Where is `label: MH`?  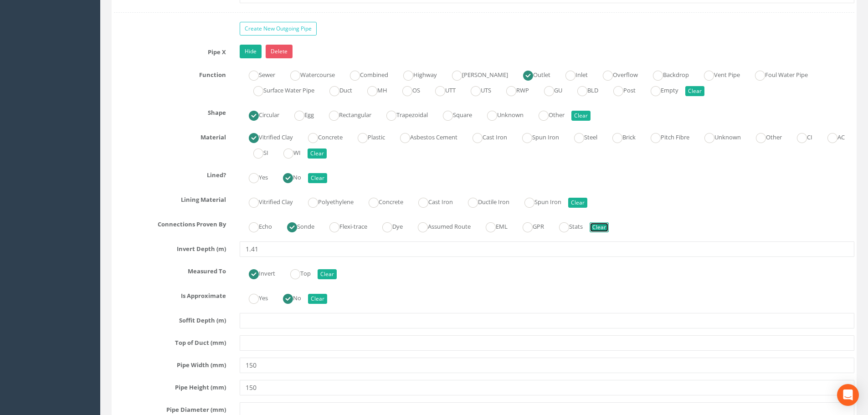 label: MH is located at coordinates (372, 89).